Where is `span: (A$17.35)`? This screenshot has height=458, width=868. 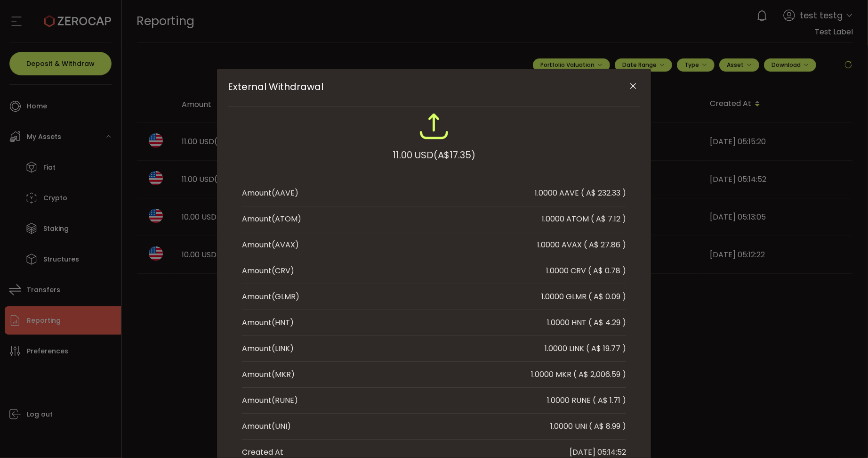
span: (A$17.35) is located at coordinates (454, 155).